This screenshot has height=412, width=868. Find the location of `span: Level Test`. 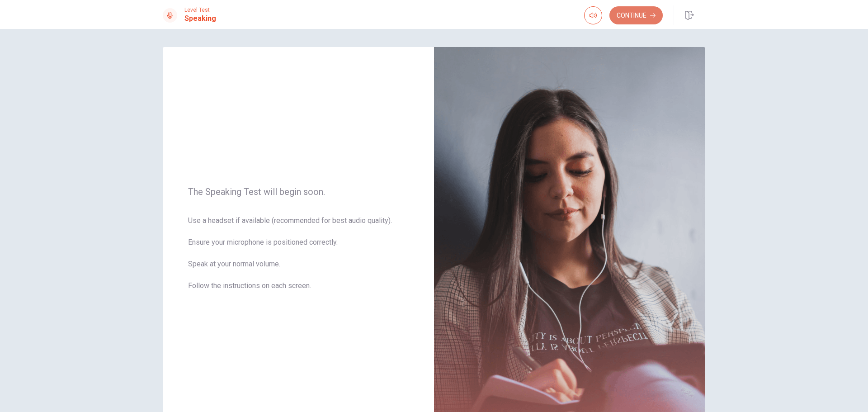

span: Level Test is located at coordinates (201, 10).